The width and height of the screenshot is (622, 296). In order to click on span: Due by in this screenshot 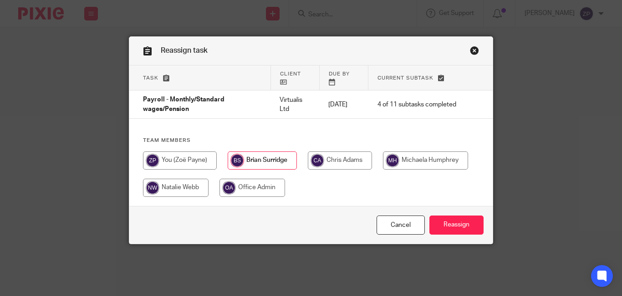, I will do `click(339, 74)`.